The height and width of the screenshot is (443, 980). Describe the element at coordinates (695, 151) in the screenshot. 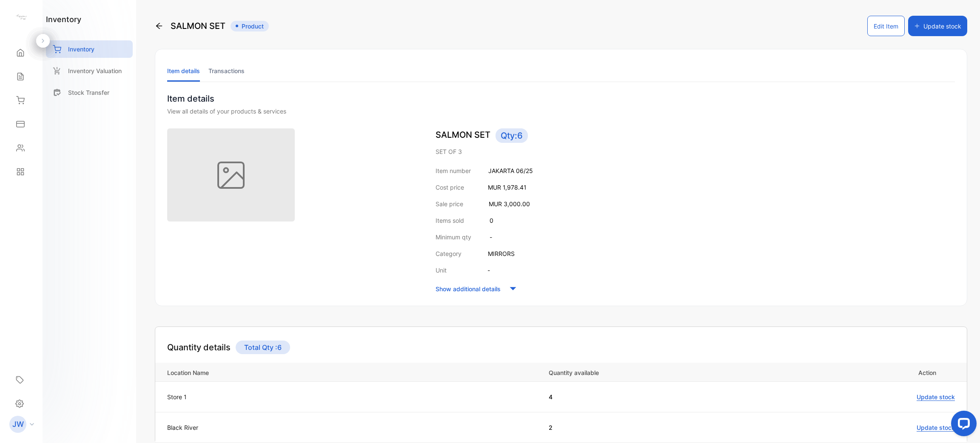

I see `p: SET OF 3` at that location.